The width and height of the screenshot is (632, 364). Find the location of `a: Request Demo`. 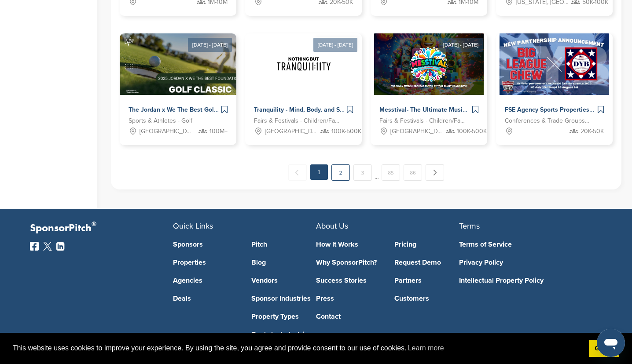

a: Request Demo is located at coordinates (427, 262).